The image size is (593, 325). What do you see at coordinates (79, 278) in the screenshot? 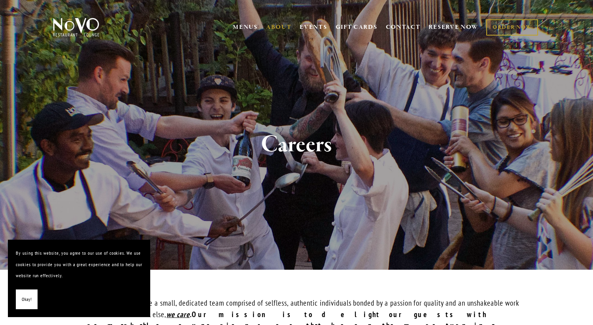
I see `section: Cookie banner` at bounding box center [79, 278].